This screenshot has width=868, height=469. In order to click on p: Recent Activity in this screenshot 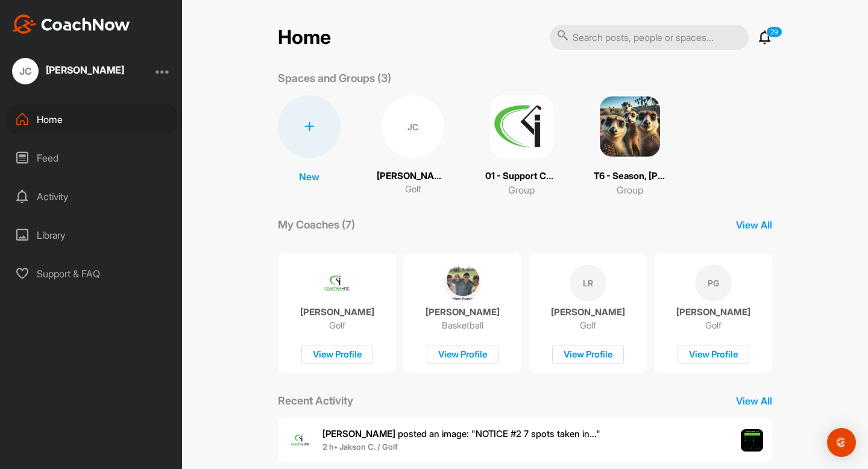, I will do `click(315, 401)`.